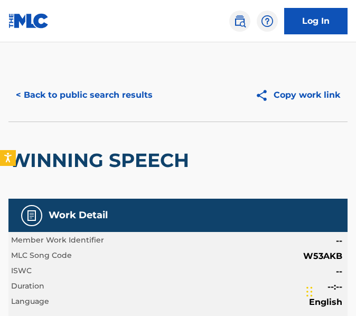  I want to click on img: MLC Logo, so click(29, 21).